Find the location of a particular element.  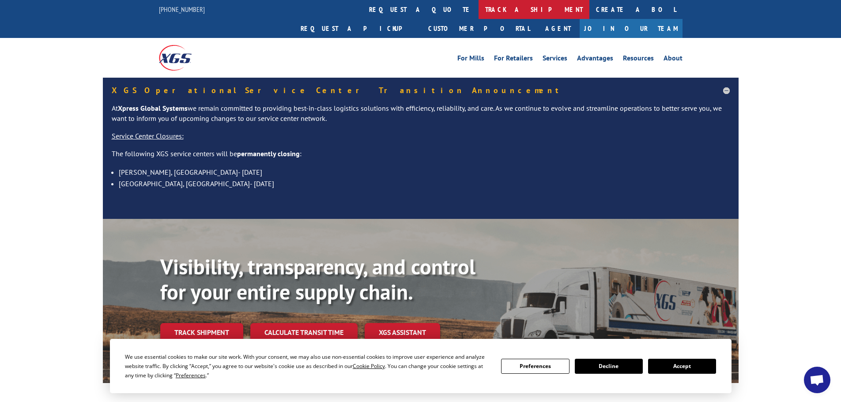

span: Preferences is located at coordinates (191, 375).